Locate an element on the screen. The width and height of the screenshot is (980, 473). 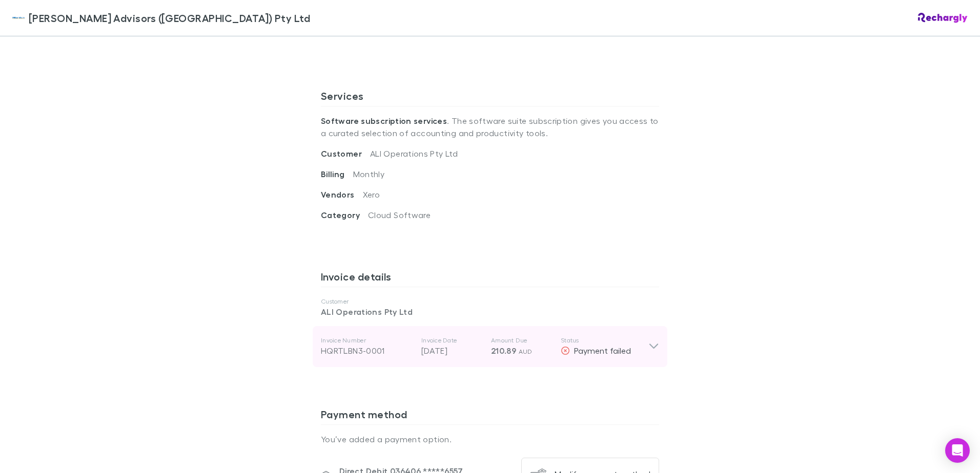
div: HQRTLBN3-0001 is located at coordinates (367, 351).